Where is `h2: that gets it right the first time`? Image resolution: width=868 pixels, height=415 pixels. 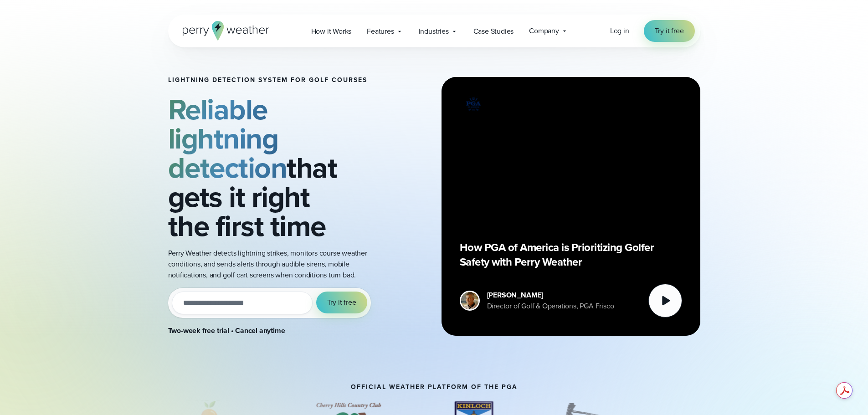 h2: that gets it right the first time is located at coordinates (275, 167).